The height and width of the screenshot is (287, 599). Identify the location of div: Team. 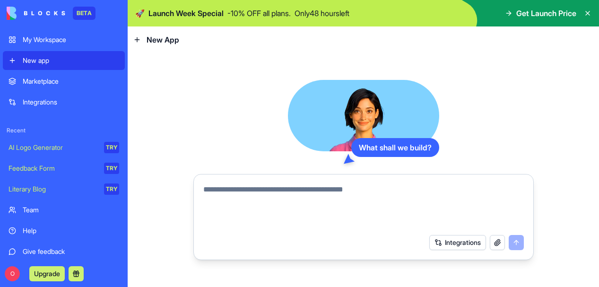
(71, 210).